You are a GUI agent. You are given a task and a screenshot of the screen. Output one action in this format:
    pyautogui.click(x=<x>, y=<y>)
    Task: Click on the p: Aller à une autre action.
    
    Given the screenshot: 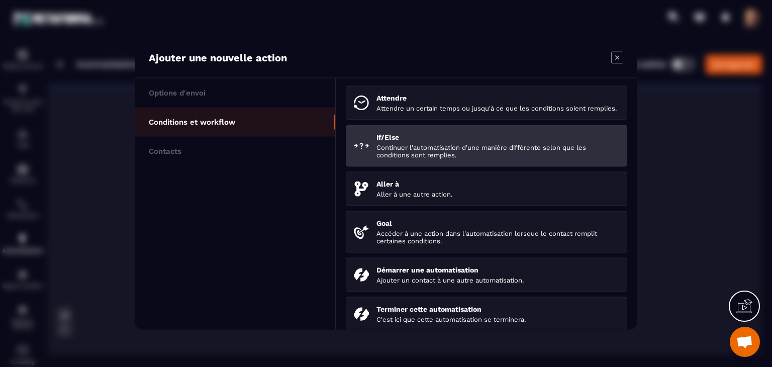 What is the action you would take?
    pyautogui.click(x=498, y=194)
    